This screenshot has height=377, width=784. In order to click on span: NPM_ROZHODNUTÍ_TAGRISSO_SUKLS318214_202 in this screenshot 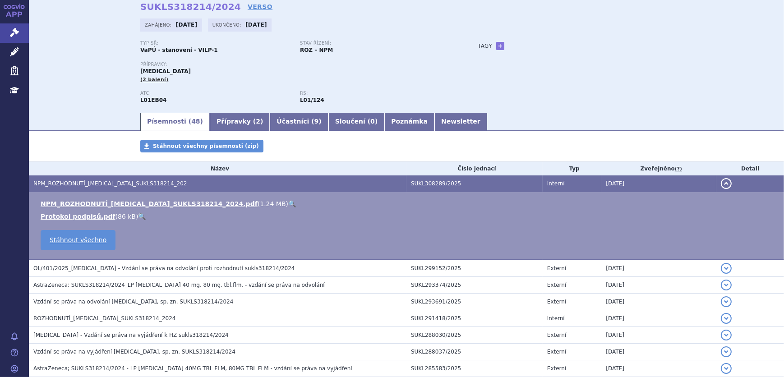, I will do `click(110, 184)`.